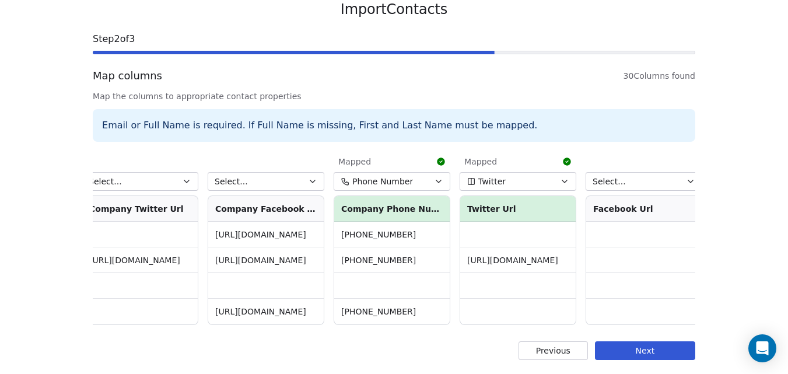  Describe the element at coordinates (266, 209) in the screenshot. I see `th: Company Facebook Url` at that location.